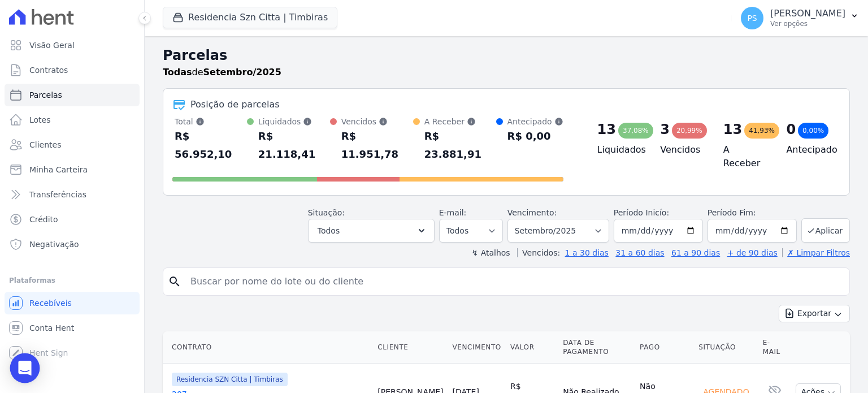 This screenshot has height=393, width=868. I want to click on a: 31 a 60 dias, so click(639, 253).